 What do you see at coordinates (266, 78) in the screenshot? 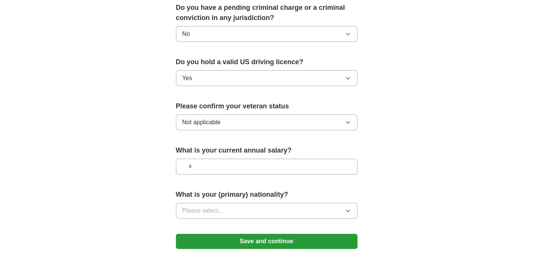
I see `button: Yes` at bounding box center [266, 78].